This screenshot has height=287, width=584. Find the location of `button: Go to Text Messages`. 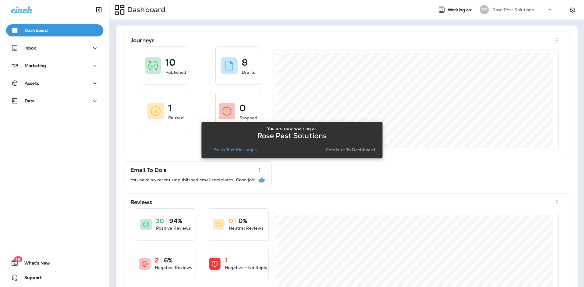

button: Go to Text Messages is located at coordinates (235, 150).